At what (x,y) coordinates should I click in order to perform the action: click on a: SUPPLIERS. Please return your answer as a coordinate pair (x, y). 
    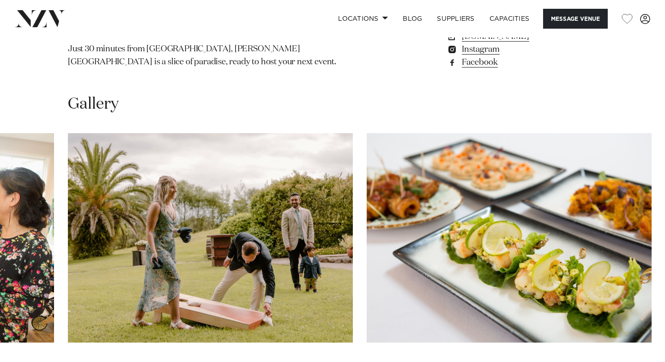
    Looking at the image, I should click on (455, 18).